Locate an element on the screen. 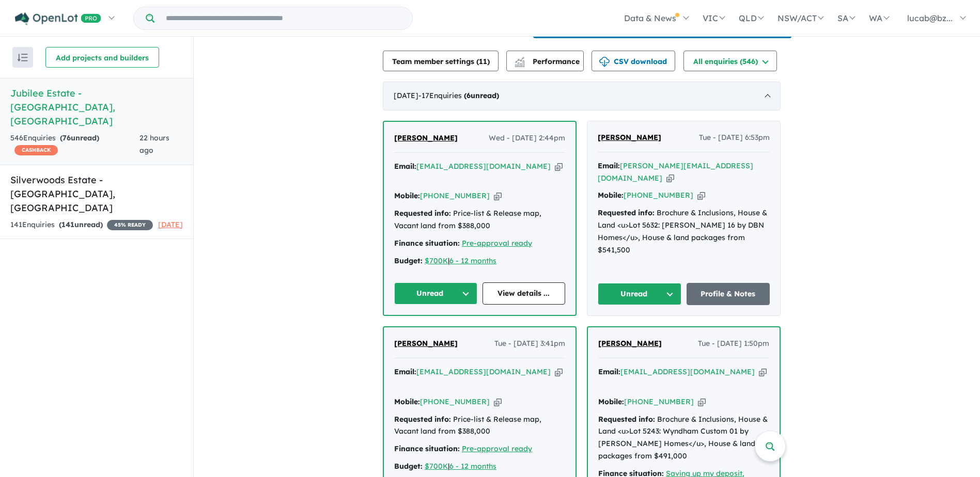 The height and width of the screenshot is (477, 980). img: bar-chart.svg is located at coordinates (520, 63).